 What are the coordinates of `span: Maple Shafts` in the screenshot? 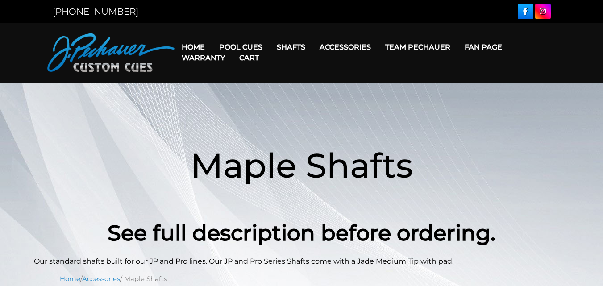 It's located at (302, 165).